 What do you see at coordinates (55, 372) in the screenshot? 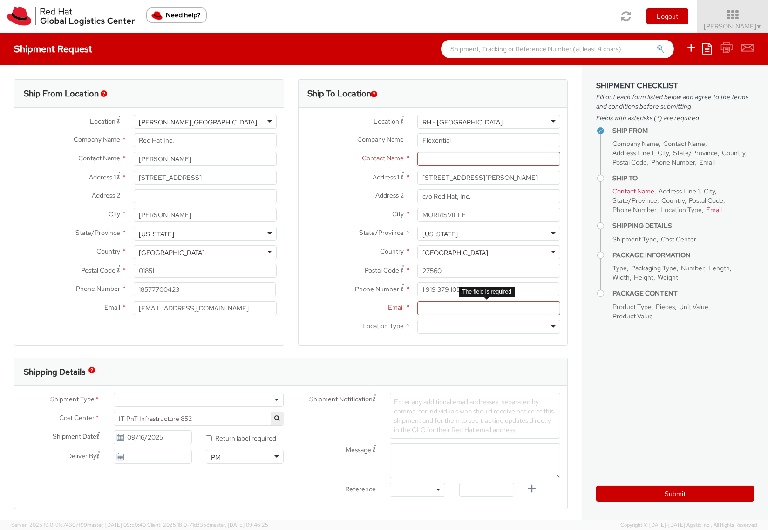
I see `h3: Shipping Details` at bounding box center [55, 372].